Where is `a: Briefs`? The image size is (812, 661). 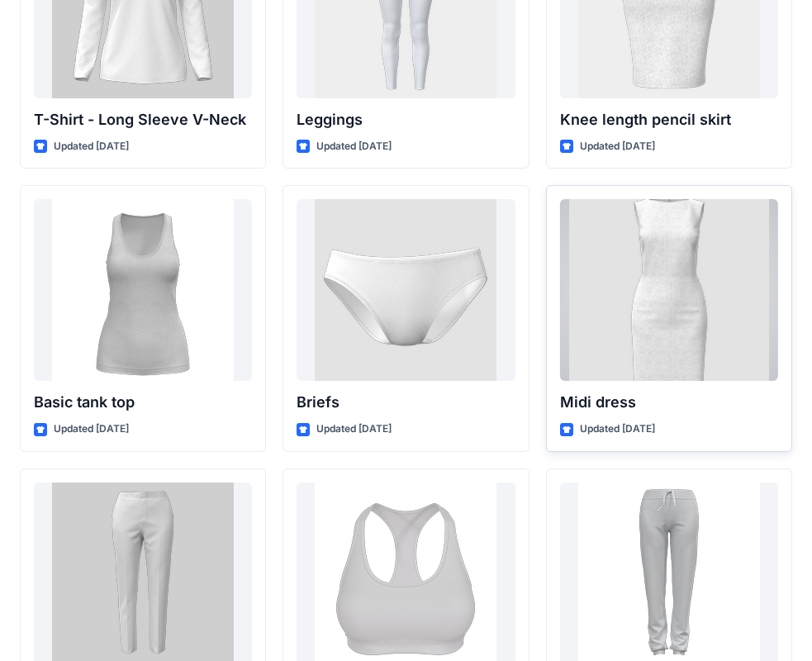 a: Briefs is located at coordinates (405, 290).